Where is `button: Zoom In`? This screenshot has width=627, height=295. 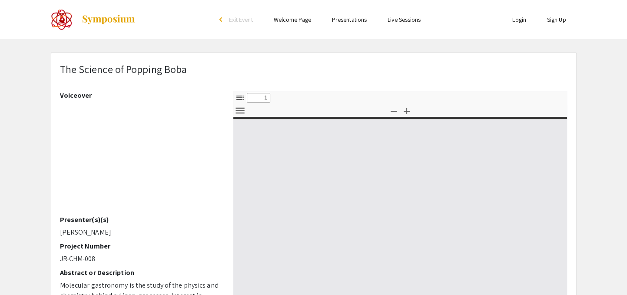
button: Zoom In is located at coordinates (407, 110).